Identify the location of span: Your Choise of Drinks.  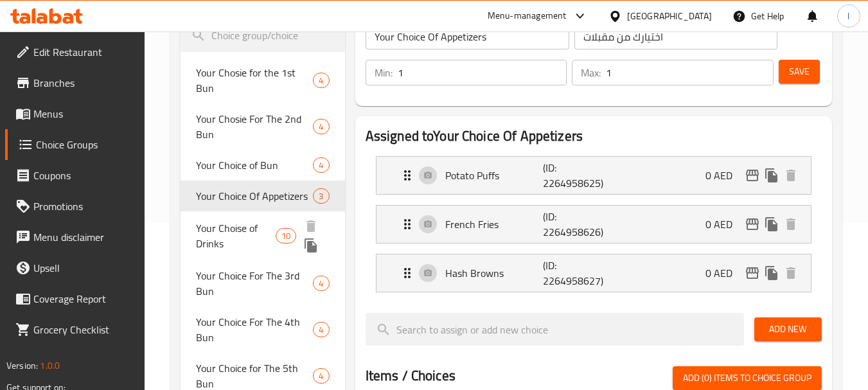
(235, 236).